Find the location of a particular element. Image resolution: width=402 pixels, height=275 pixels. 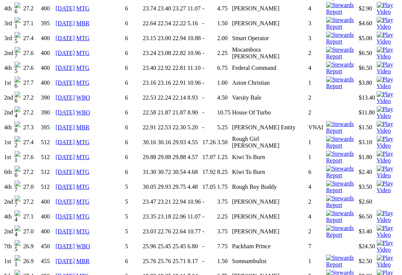

td: 22.14 is located at coordinates (179, 98).